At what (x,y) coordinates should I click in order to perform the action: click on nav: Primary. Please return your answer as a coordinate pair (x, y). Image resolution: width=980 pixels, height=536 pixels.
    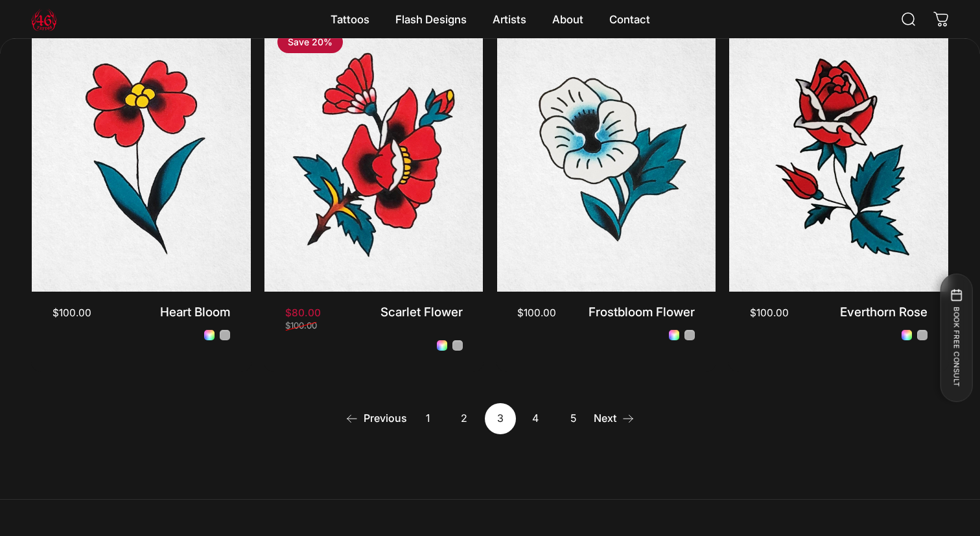
    Looking at the image, I should click on (490, 19).